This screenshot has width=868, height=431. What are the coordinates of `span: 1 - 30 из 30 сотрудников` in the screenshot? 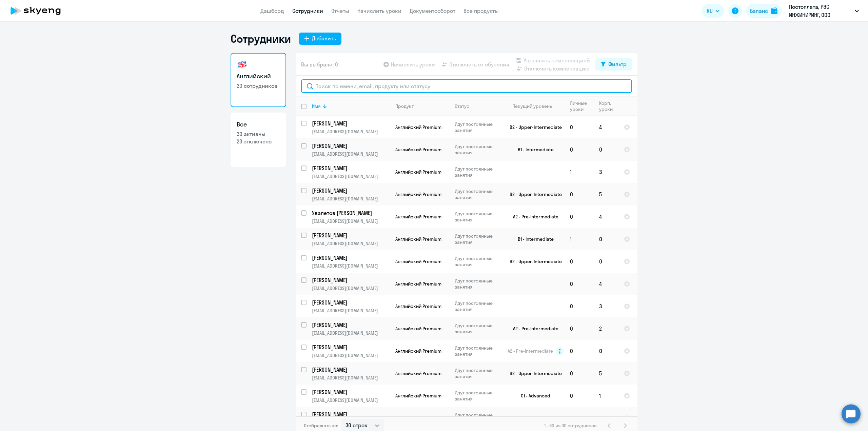 It's located at (570, 426).